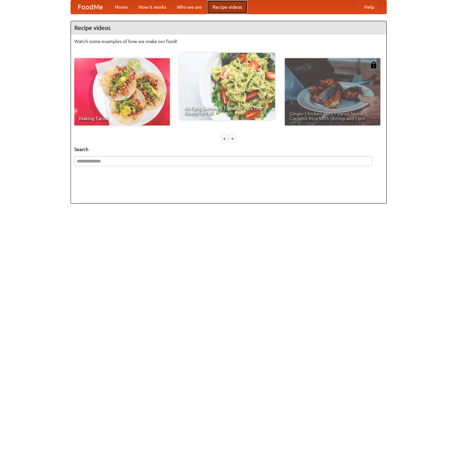 This screenshot has width=457, height=476. I want to click on a: An Easy, Summery Tomato Pasta That's Ready for Fall, so click(227, 86).